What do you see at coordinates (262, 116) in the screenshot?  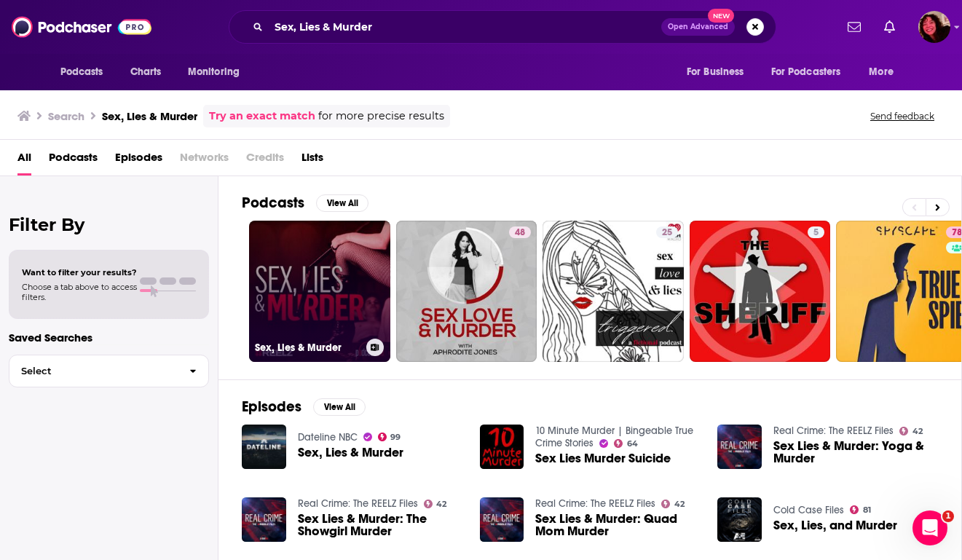 I see `a: Try an exact match` at bounding box center [262, 116].